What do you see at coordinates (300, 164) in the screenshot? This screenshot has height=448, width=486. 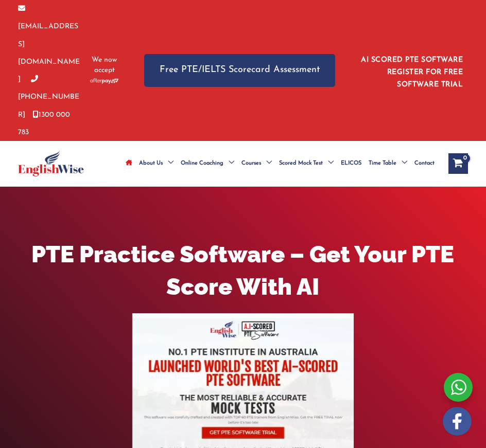 I see `span: Scored Mock Test` at bounding box center [300, 164].